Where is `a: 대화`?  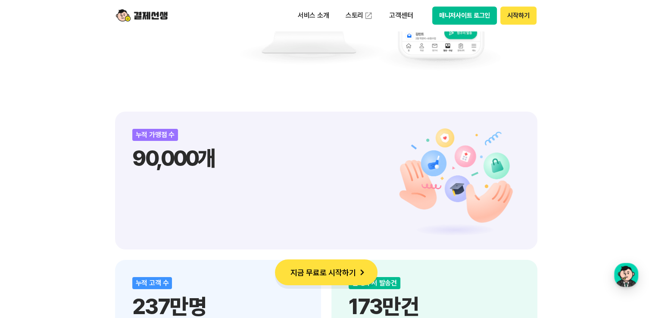
a: 대화 is located at coordinates (84, 237).